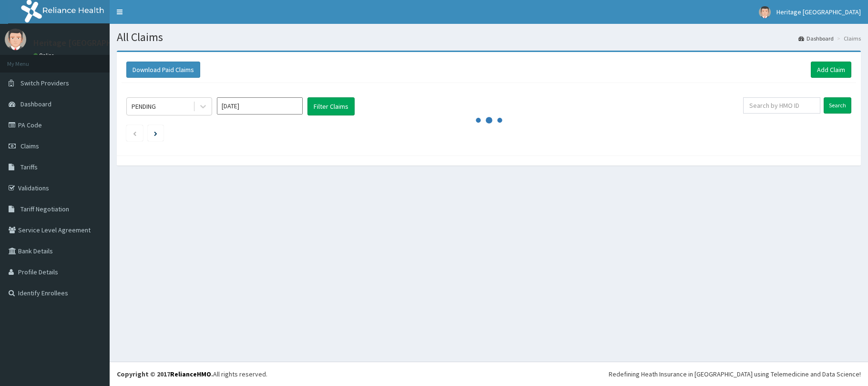  Describe the element at coordinates (191, 374) in the screenshot. I see `a: RelianceHMO` at that location.